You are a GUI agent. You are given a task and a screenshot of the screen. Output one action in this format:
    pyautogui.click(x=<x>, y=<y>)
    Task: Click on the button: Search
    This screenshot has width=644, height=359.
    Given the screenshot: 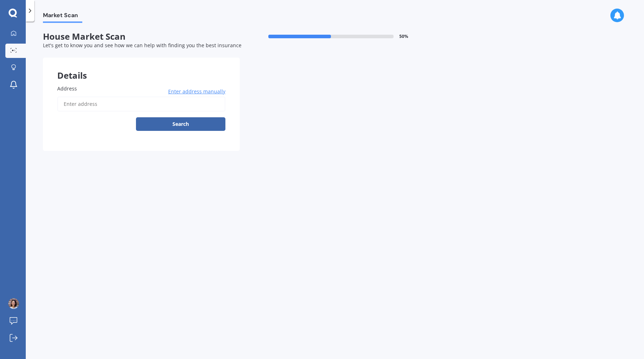 What is the action you would take?
    pyautogui.click(x=181, y=124)
    